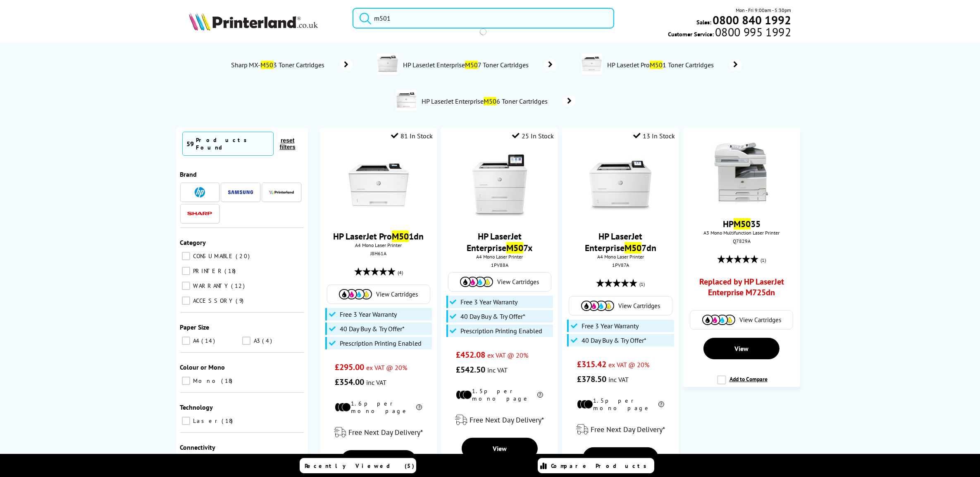  I want to click on input: WARRANTY 12, so click(186, 286).